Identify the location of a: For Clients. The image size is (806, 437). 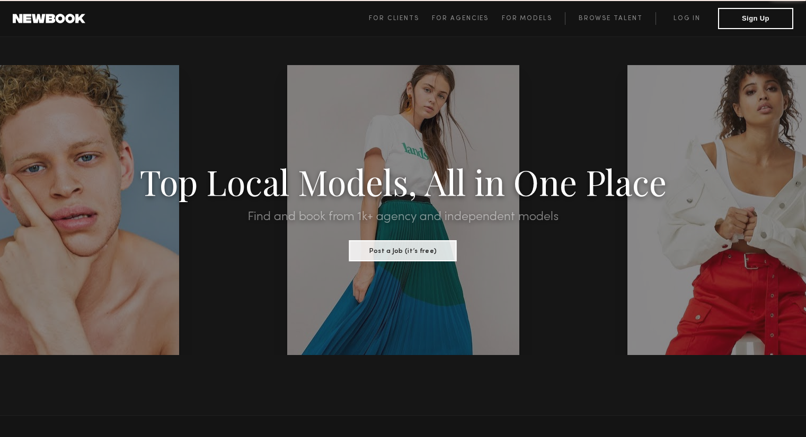
(400, 19).